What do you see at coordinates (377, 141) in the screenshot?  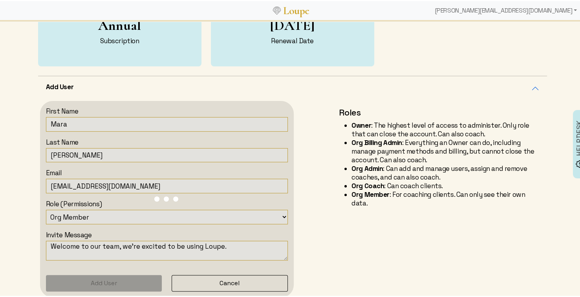 I see `strong: Org Billing Admin` at bounding box center [377, 141].